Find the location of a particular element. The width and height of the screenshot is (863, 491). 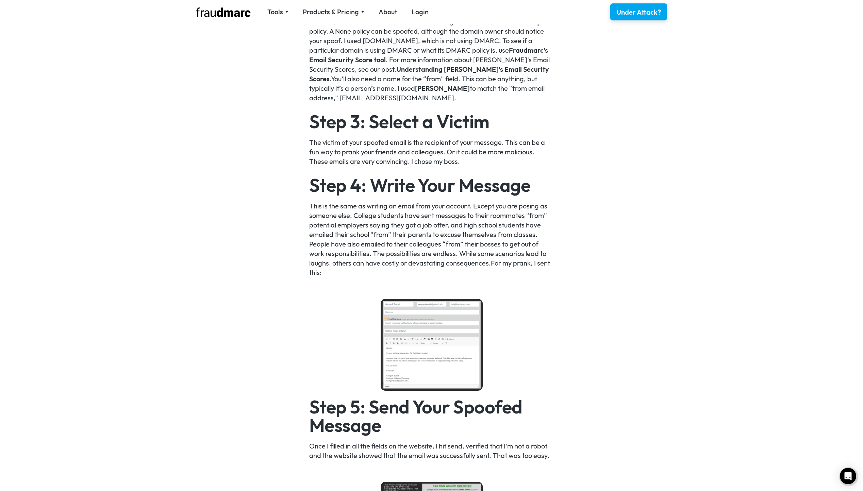

p: This is the same as writing an email from your account. Except you are posing as someone else. Co... is located at coordinates (431, 239).